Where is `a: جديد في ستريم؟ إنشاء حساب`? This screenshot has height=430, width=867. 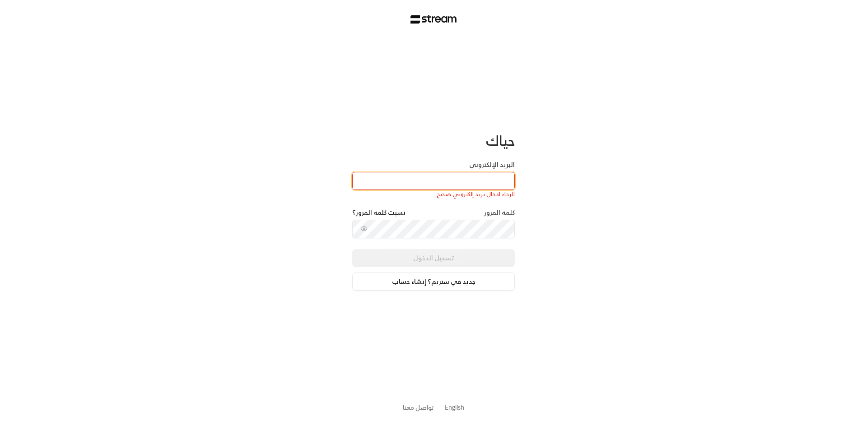
a: جديد في ستريم؟ إنشاء حساب is located at coordinates (434, 282).